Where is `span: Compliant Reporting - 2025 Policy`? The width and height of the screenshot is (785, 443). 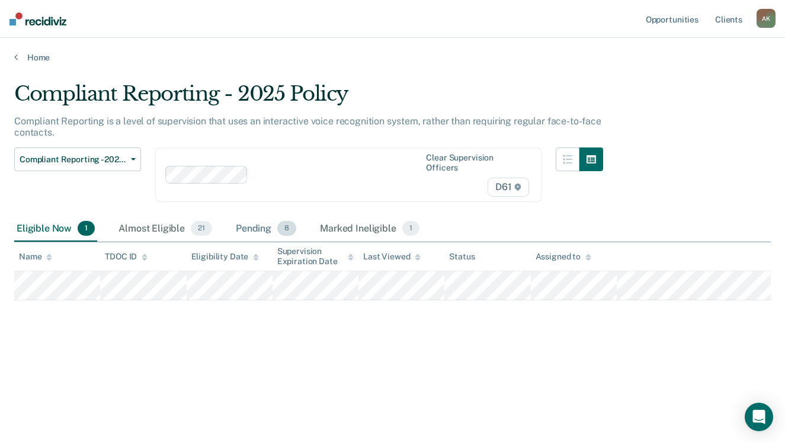 span: Compliant Reporting - 2025 Policy is located at coordinates (73, 159).